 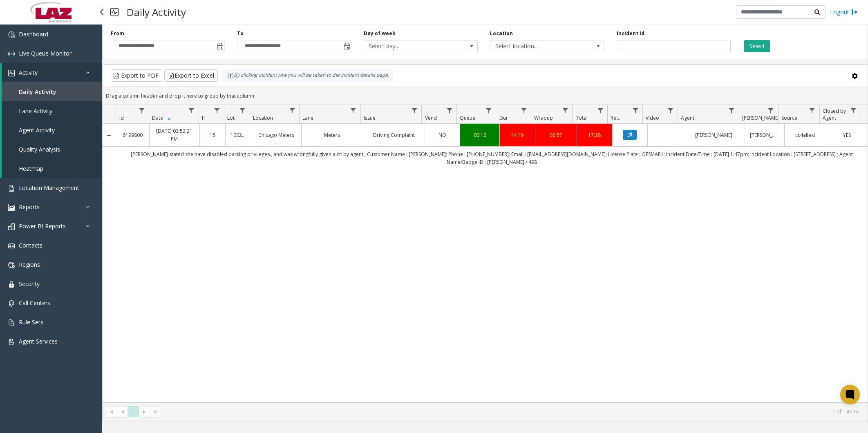 What do you see at coordinates (565, 110) in the screenshot?
I see `a: Wrapup Filter Menu` at bounding box center [565, 110].